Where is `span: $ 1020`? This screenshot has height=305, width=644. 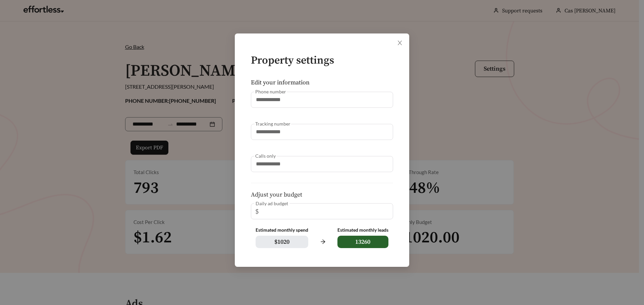
span: $ 1020 is located at coordinates (282, 242).